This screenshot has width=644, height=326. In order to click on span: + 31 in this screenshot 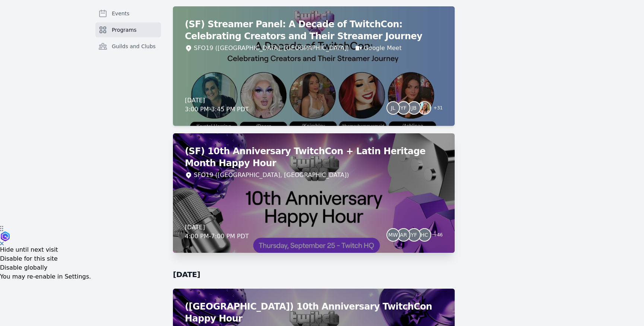, I will do `click(436, 109)`.